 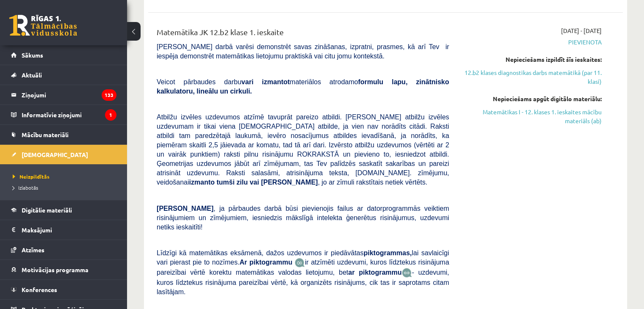 What do you see at coordinates (64, 95) in the screenshot?
I see `a: Ziņojumi133` at bounding box center [64, 95].